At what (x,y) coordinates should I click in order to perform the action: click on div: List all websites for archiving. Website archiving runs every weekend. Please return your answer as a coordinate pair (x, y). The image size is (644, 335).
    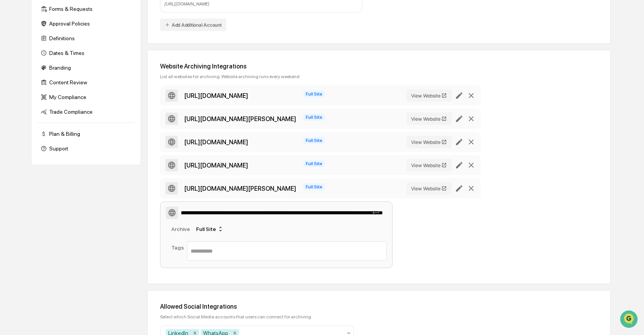
    Looking at the image, I should click on (379, 77).